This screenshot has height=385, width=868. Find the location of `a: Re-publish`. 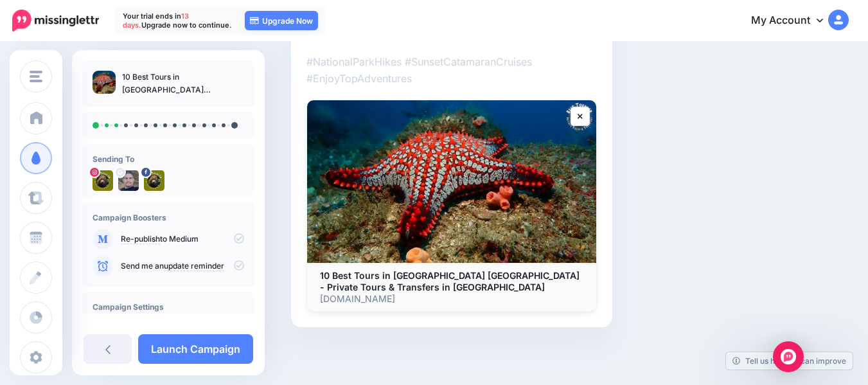

a: Re-publish is located at coordinates (140, 239).